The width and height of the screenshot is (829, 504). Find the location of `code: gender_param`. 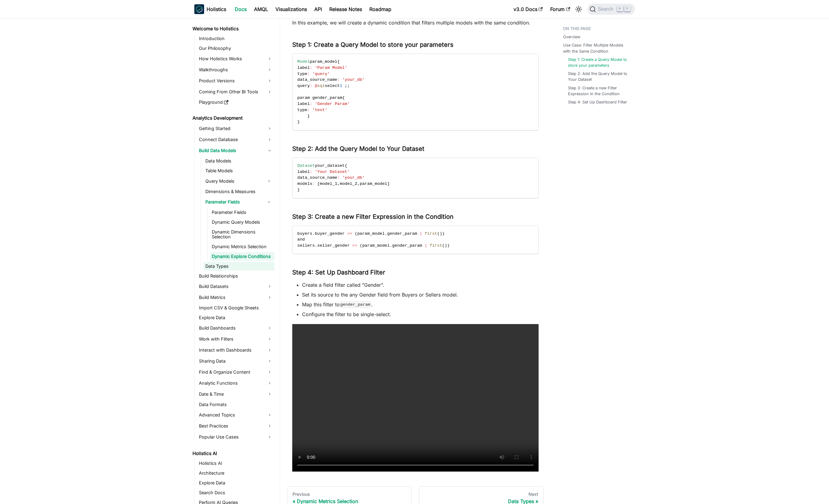

code: gender_param is located at coordinates (355, 304).